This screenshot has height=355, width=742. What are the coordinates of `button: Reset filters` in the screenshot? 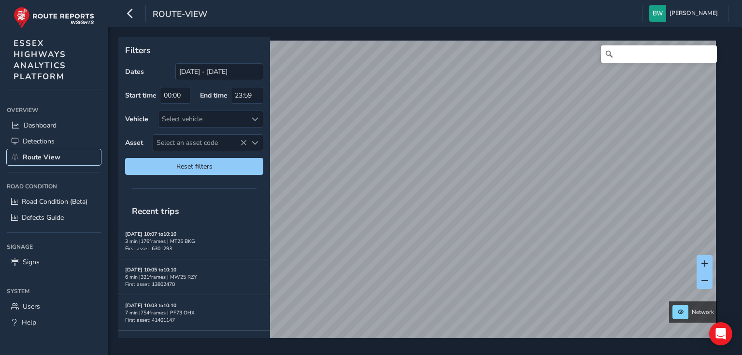 It's located at (194, 166).